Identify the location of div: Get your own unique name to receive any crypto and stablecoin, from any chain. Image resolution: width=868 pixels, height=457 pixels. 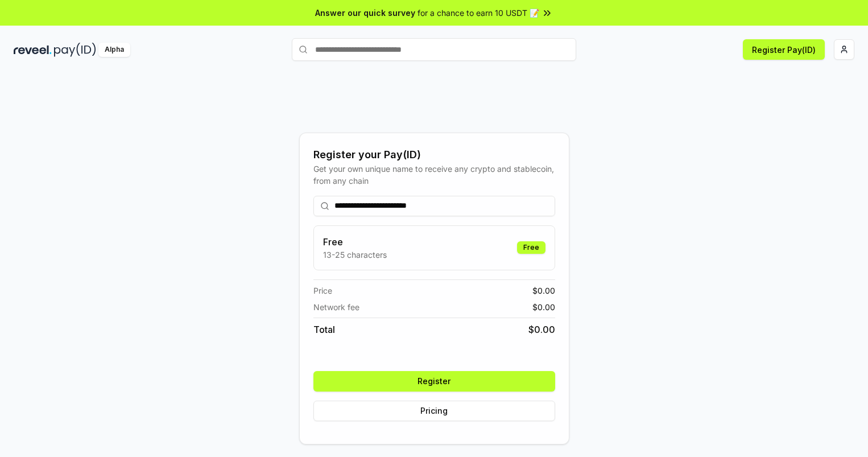
(434, 174).